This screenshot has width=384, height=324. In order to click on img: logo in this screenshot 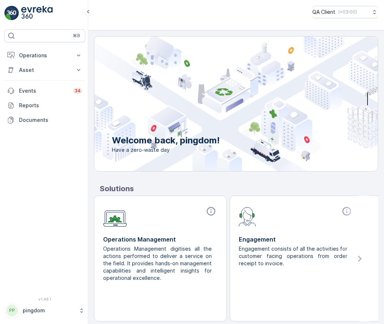, I will do `click(12, 13)`.